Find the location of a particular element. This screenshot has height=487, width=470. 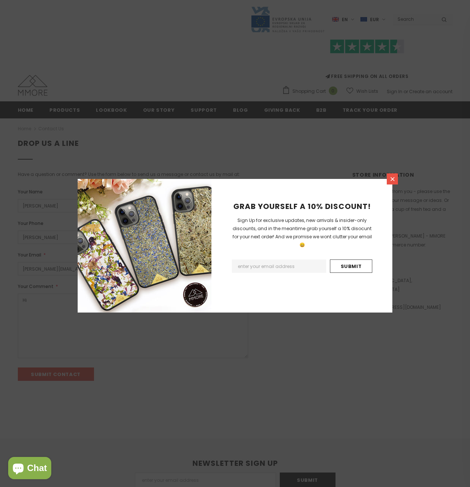

inbox-online-store-chat: Shopify online store chat is located at coordinates (30, 469).